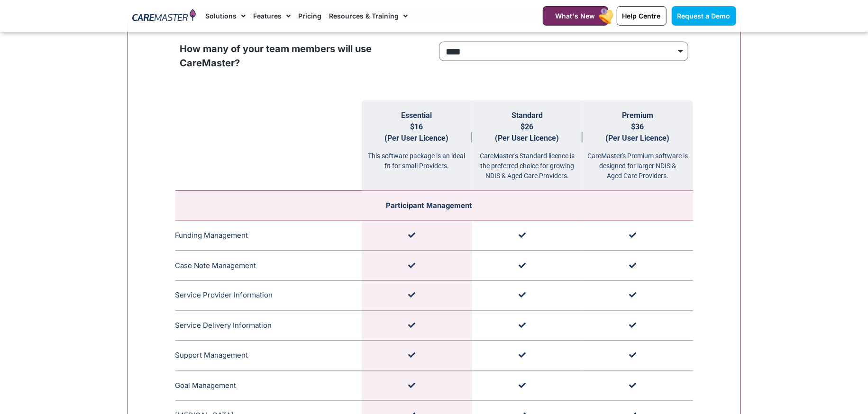 This screenshot has width=868, height=414. I want to click on td: Support Management, so click(268, 356).